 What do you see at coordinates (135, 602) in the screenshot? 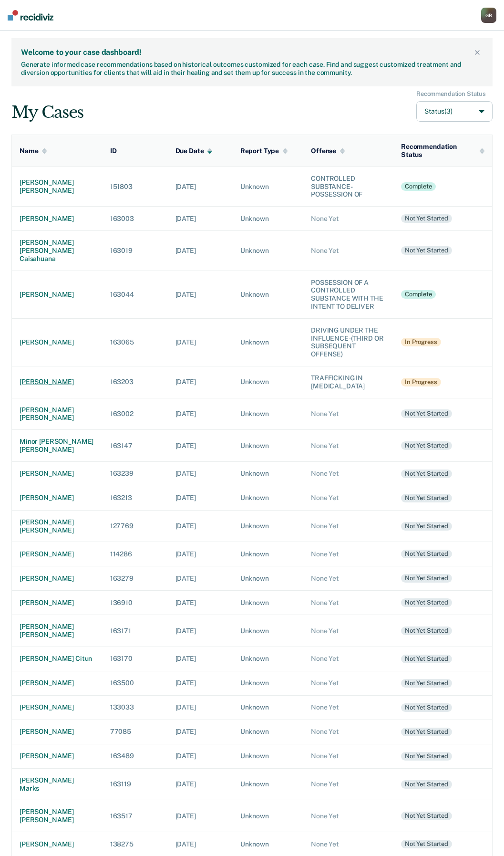
I see `td: 136910` at bounding box center [135, 602].